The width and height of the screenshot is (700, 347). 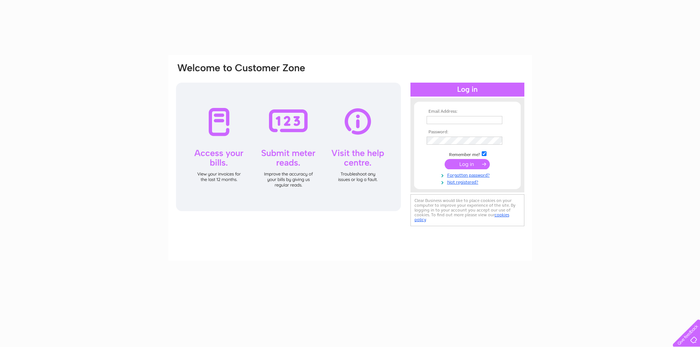 I want to click on div: Clear Business would like to place cookies on your computer to improve your experience of the sit..., so click(x=467, y=210).